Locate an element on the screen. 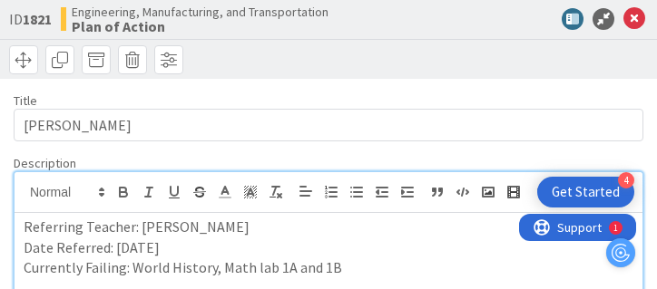 Image resolution: width=657 pixels, height=289 pixels. div: Open Get Started checklist, remaining modules: 4 is located at coordinates (585, 192).